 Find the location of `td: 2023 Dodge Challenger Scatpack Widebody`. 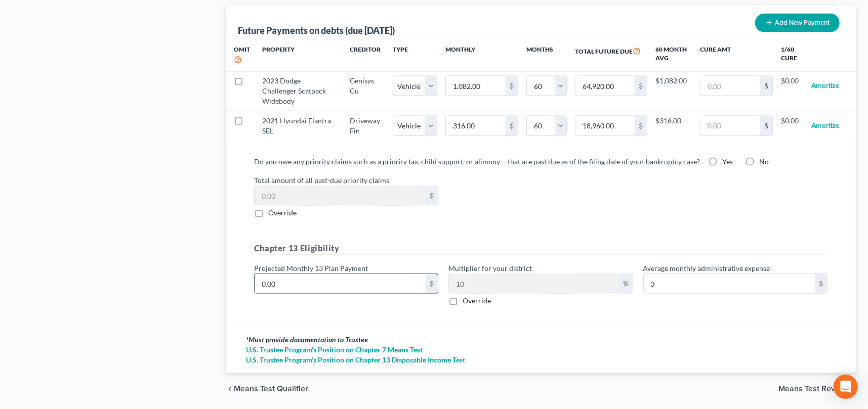

td: 2023 Dodge Challenger Scatpack Widebody is located at coordinates (298, 91).